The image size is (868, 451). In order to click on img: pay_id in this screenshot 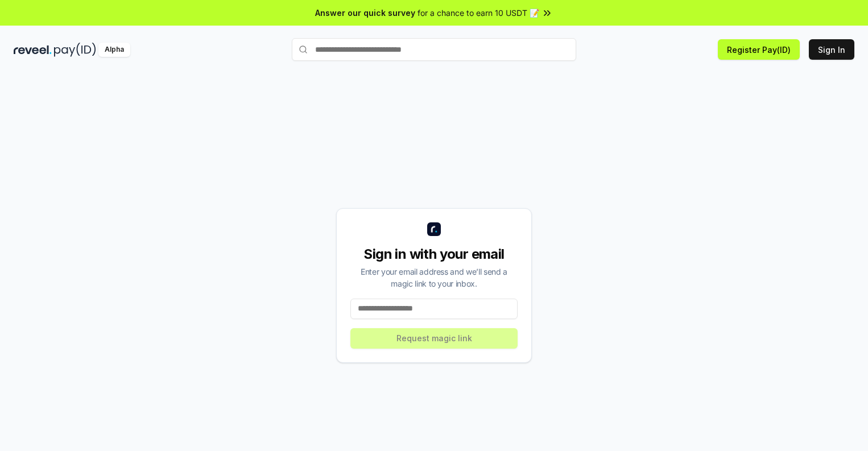, I will do `click(75, 49)`.